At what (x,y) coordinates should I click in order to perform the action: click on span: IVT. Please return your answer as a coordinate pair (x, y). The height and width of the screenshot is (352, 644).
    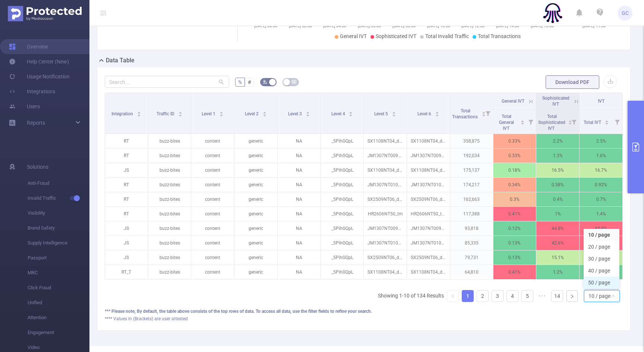
    Looking at the image, I should click on (601, 101).